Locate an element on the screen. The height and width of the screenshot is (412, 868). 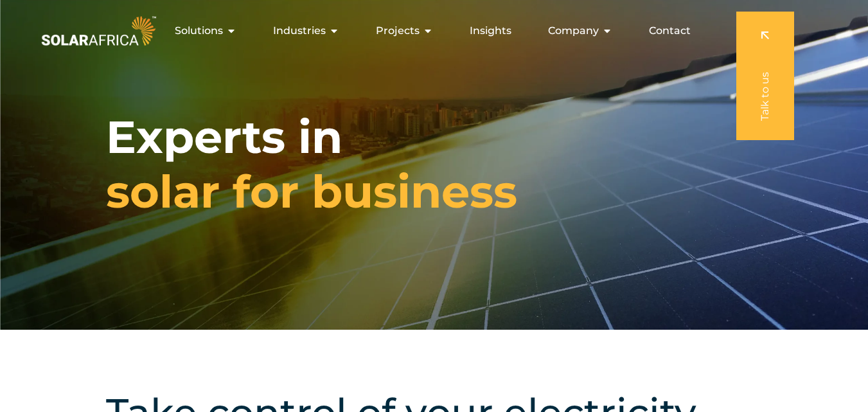
div: Menu Toggle is located at coordinates (430, 31).